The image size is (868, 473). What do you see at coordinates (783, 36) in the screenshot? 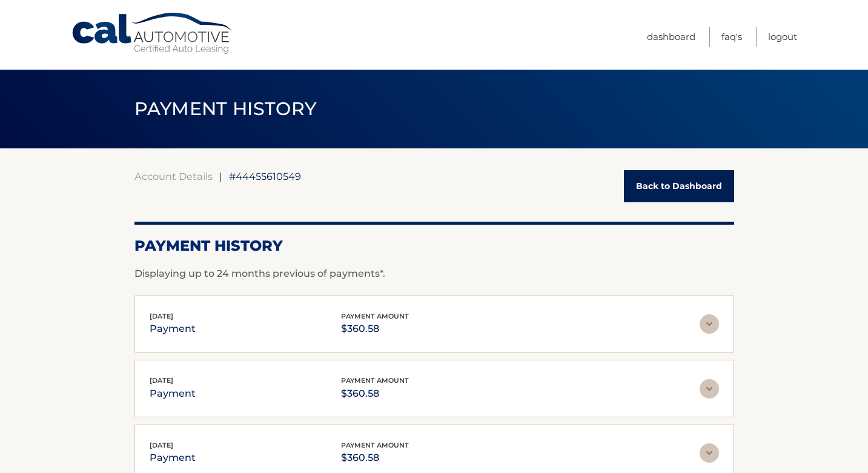
I see `a: Logout` at bounding box center [783, 36].